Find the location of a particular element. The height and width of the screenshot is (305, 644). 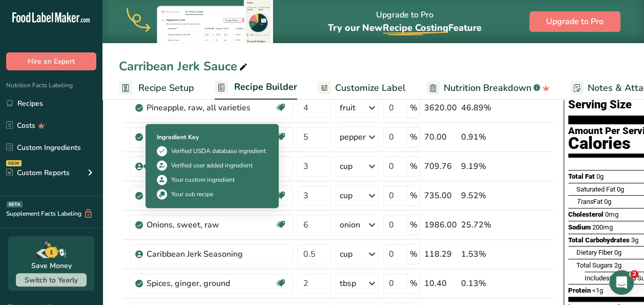

div: tbsp is located at coordinates (348, 283).